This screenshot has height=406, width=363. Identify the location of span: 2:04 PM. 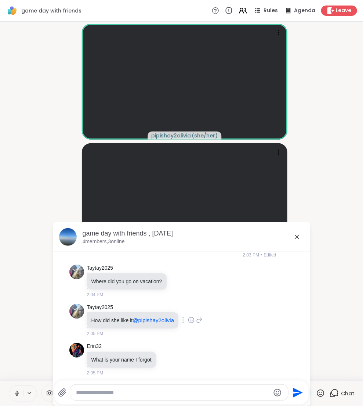
(95, 295).